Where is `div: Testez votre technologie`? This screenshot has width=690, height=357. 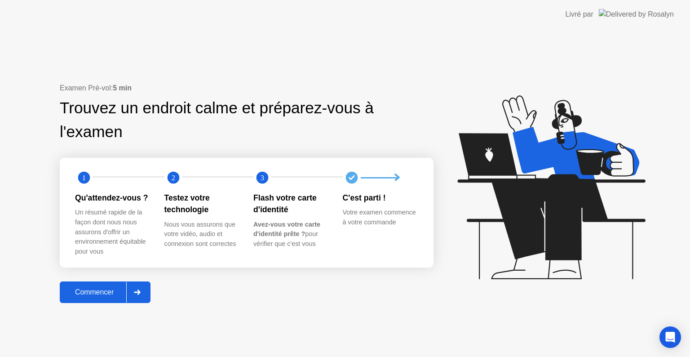 div: Testez votre technologie is located at coordinates (202, 203).